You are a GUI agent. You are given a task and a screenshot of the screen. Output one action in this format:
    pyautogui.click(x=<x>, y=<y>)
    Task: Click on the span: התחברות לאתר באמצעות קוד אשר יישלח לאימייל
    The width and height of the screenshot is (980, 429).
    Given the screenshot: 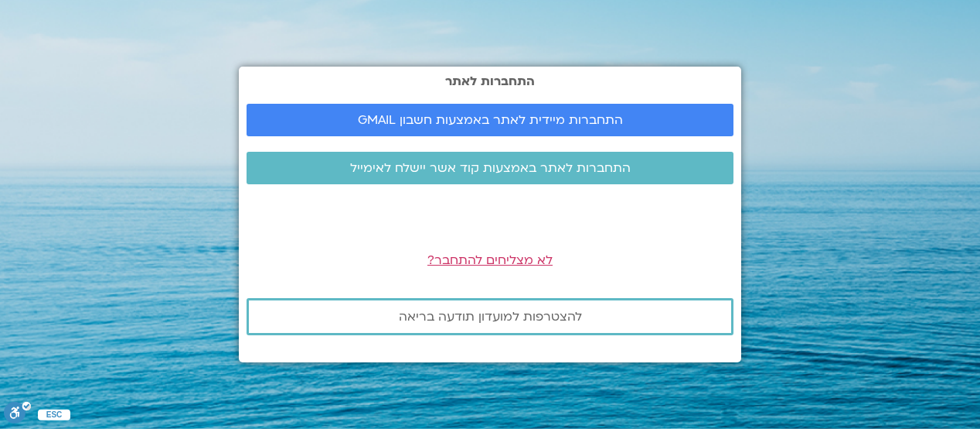 What is the action you would take?
    pyautogui.click(x=490, y=168)
    